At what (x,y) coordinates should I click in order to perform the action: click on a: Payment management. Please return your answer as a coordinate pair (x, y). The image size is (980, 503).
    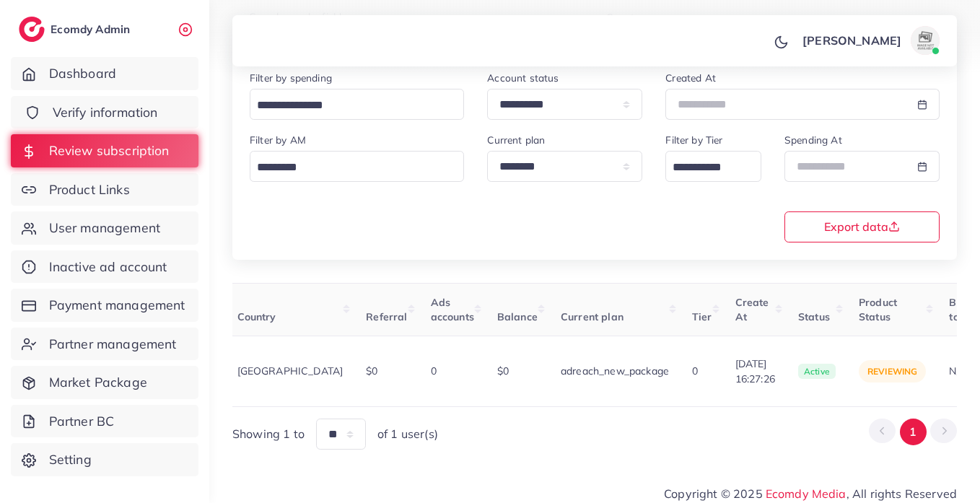
    Looking at the image, I should click on (105, 305).